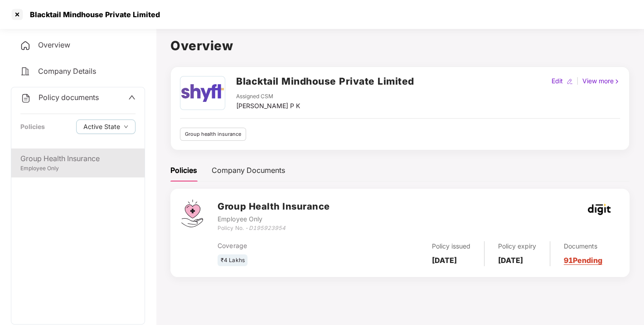 The image size is (644, 325). What do you see at coordinates (267, 228) in the screenshot?
I see `i: D195923954` at bounding box center [267, 228].